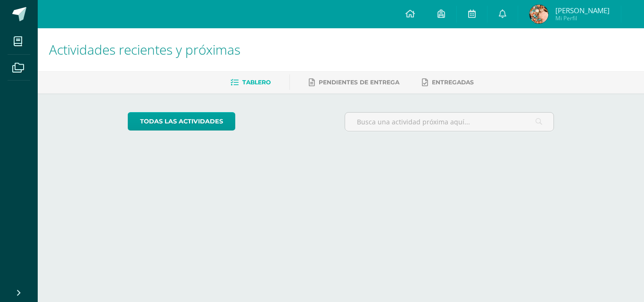 Image resolution: width=644 pixels, height=302 pixels. I want to click on a: Pendientes de entrega, so click(354, 82).